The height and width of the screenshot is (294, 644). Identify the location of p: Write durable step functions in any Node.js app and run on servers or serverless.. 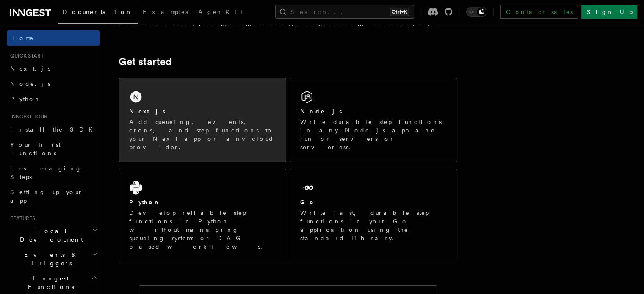
(373, 135).